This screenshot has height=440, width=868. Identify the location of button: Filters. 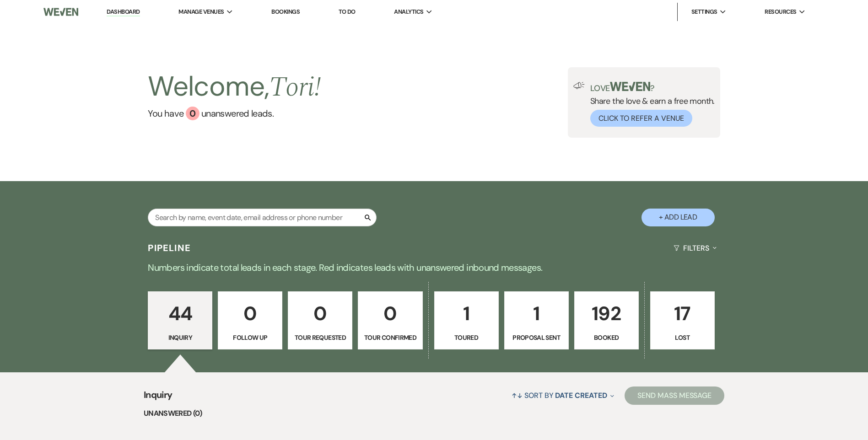
(694, 248).